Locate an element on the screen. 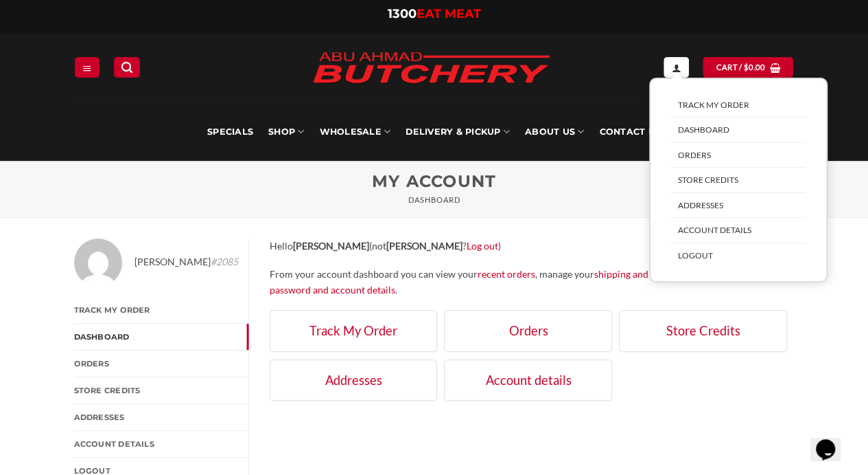 The height and width of the screenshot is (475, 868). span: Cart / is located at coordinates (740, 67).